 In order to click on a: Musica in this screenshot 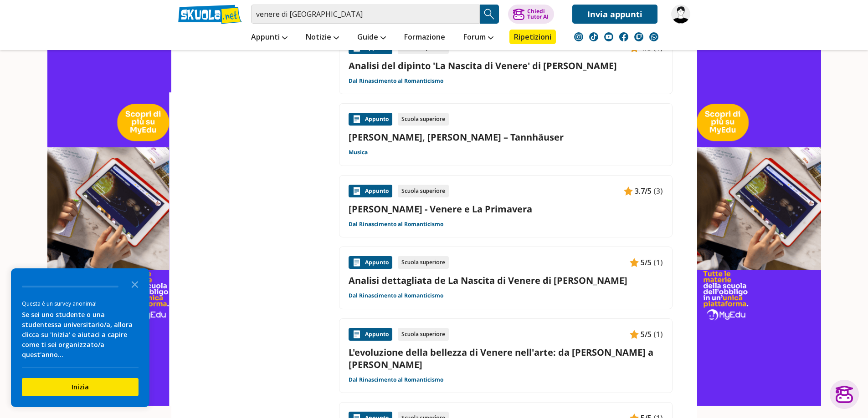, I will do `click(358, 152)`.